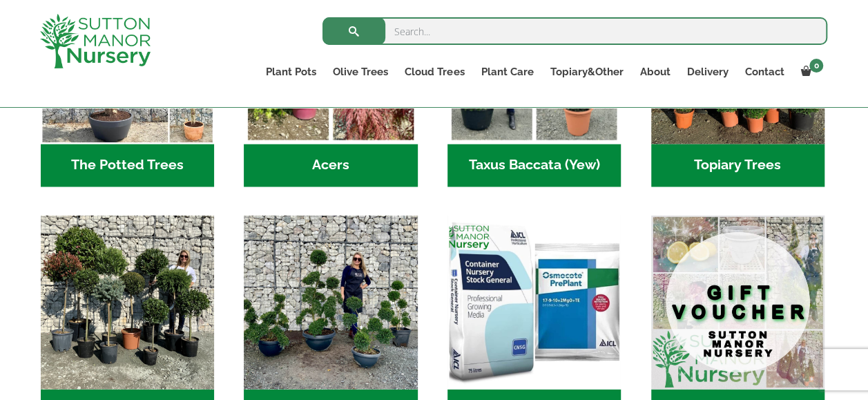 This screenshot has width=868, height=400. I want to click on img: Home - MAIN, so click(737, 301).